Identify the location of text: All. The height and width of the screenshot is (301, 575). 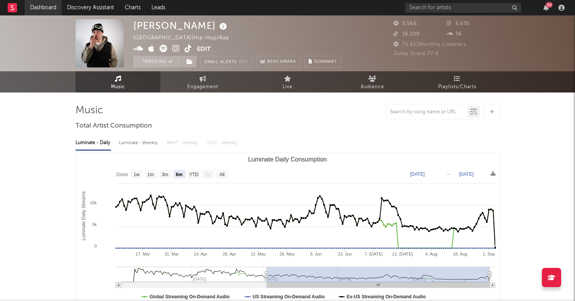
(222, 175).